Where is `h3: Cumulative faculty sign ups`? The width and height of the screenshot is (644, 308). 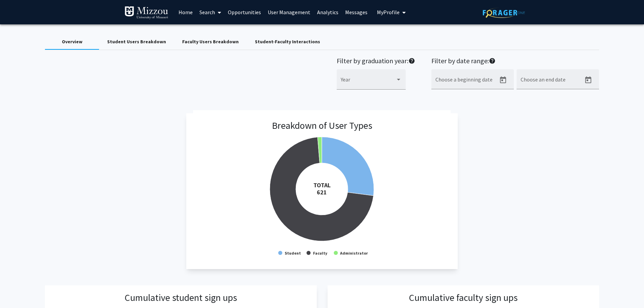 h3: Cumulative faculty sign ups is located at coordinates (463, 298).